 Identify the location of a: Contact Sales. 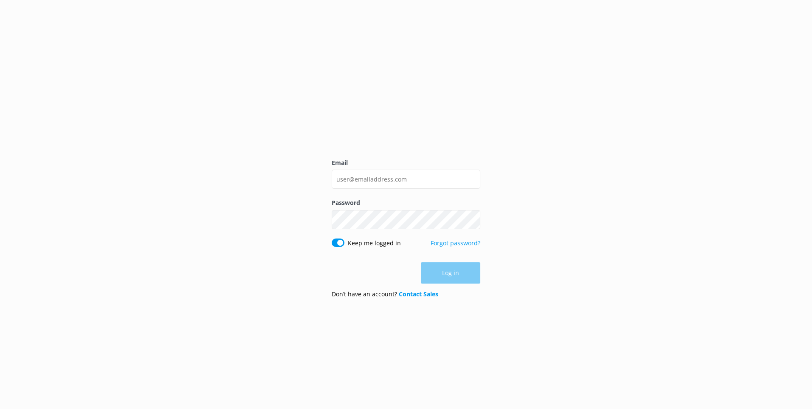
(418, 294).